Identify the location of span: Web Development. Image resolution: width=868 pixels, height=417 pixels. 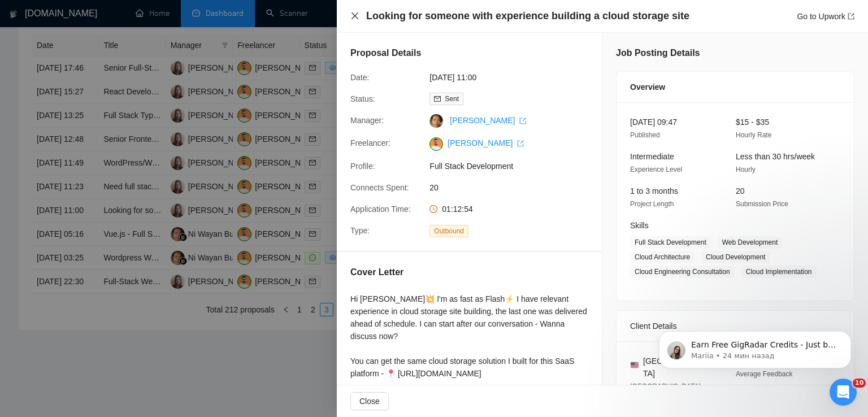
(750, 242).